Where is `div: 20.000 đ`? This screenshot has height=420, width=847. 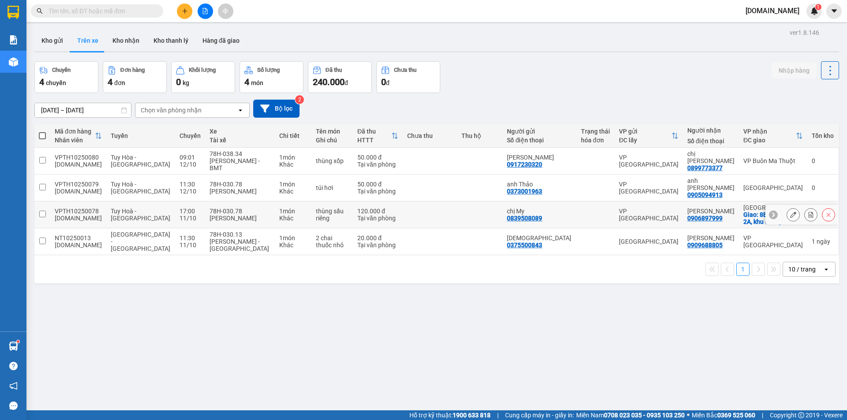
div: 20.000 đ is located at coordinates (377, 238).